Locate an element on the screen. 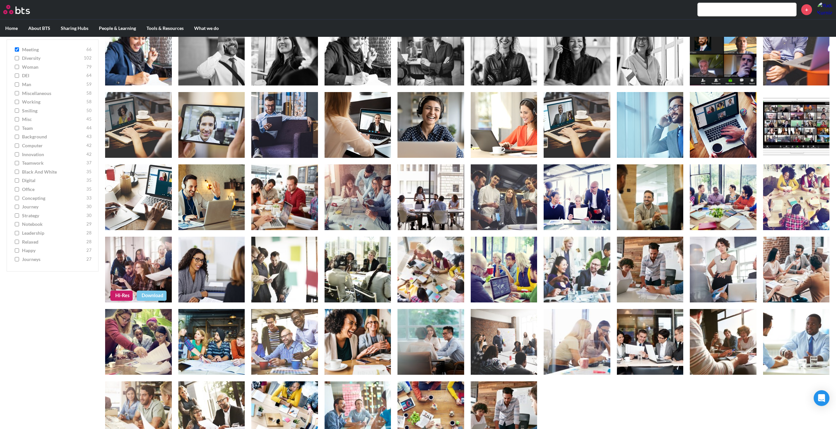 The image size is (836, 429). a: Profile is located at coordinates (825, 10).